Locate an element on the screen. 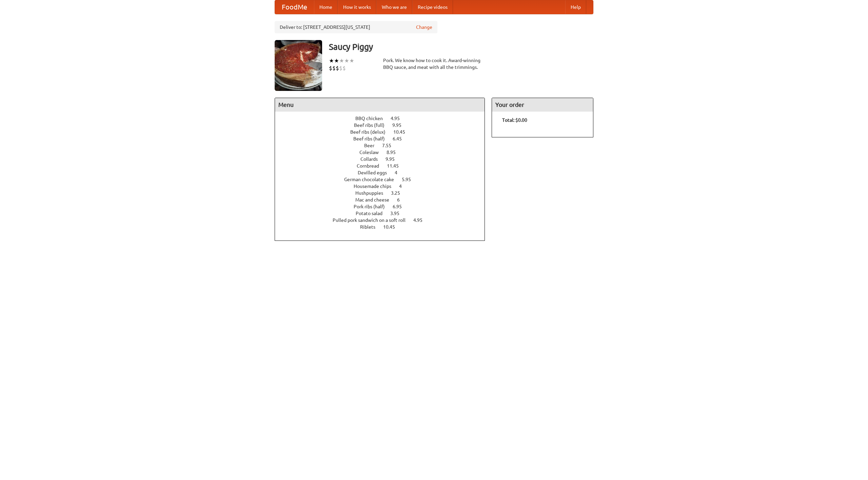  h3: Saucy Piggy is located at coordinates (462, 47).